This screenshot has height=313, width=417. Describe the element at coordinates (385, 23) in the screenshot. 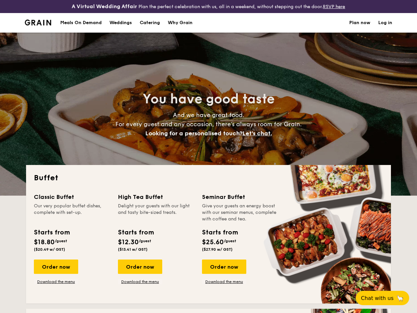

I see `a: Log in` at that location.